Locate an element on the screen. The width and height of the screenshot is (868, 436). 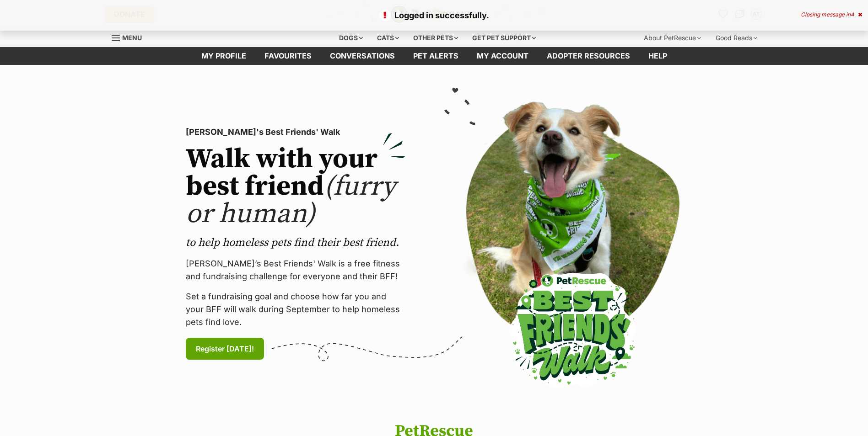
p: to help homeless pets find their best friend. is located at coordinates (296, 243).